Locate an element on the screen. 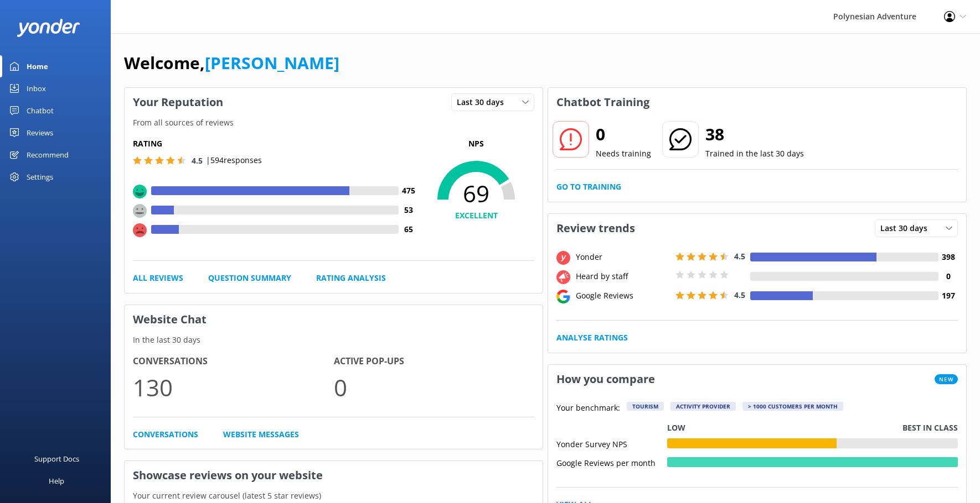 The image size is (980, 503). div: Tourism is located at coordinates (645, 407).